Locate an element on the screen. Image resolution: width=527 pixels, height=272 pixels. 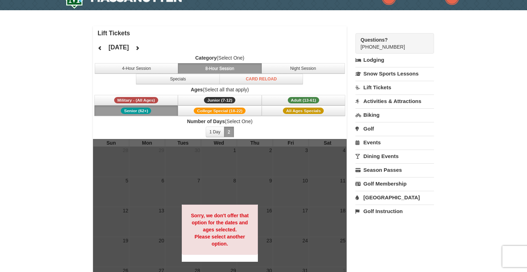
span: Senior (62+) is located at coordinates (136, 111).